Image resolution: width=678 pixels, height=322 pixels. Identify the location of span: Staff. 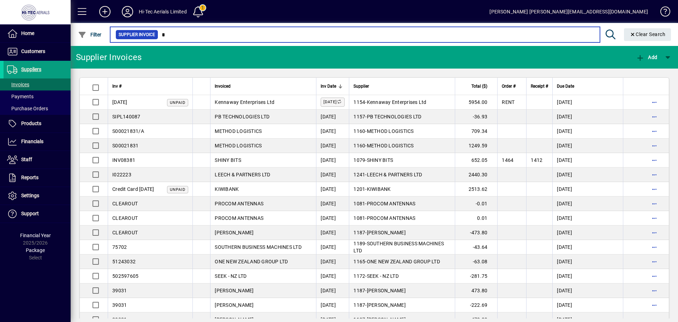
(26, 159).